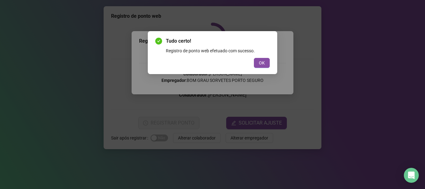 This screenshot has height=189, width=425. What do you see at coordinates (262, 63) in the screenshot?
I see `span: OK` at bounding box center [262, 63].